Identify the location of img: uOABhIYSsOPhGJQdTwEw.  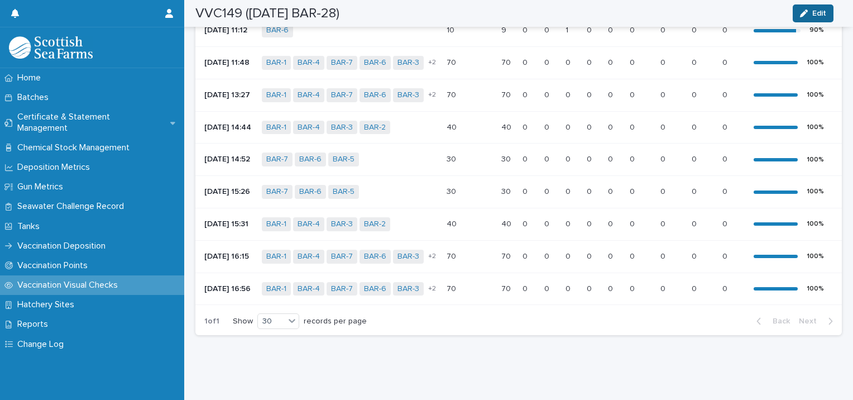
(51, 47).